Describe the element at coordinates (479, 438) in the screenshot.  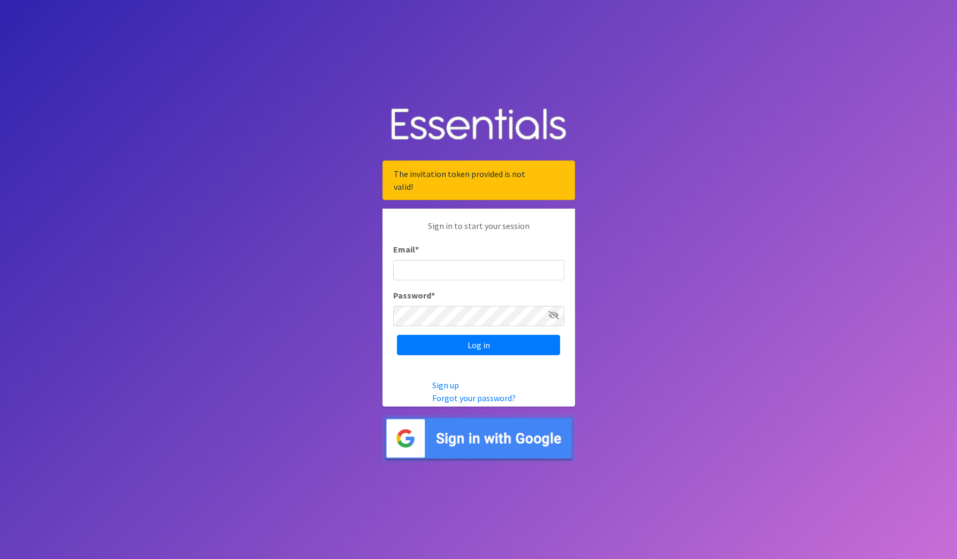
I see `img: Sign in with Google` at that location.